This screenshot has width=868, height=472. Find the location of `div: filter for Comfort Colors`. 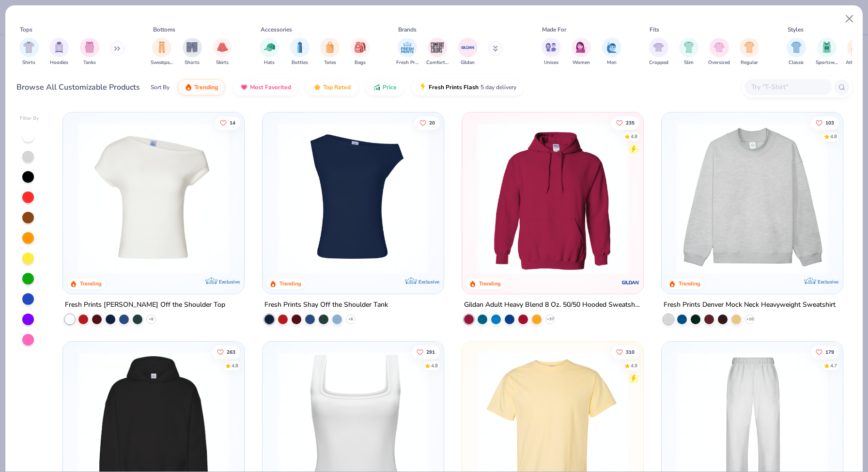

div: filter for Comfort Colors is located at coordinates (438, 52).